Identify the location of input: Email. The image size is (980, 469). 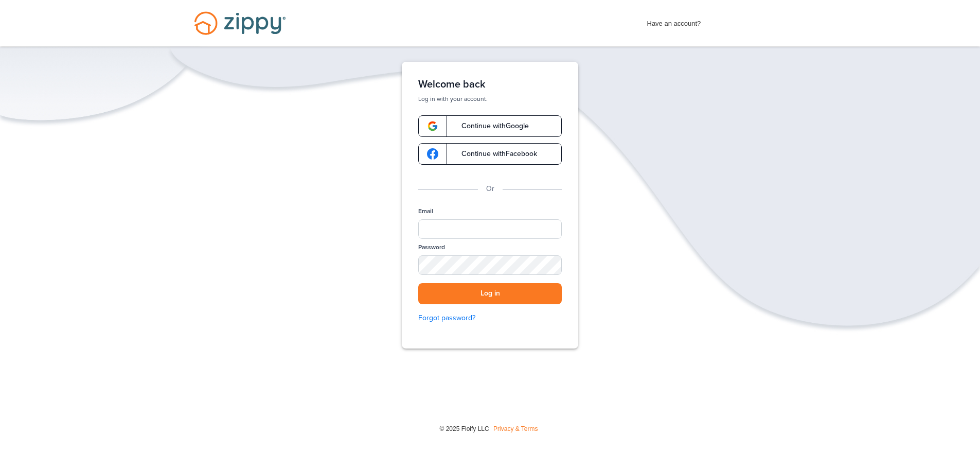
(490, 229).